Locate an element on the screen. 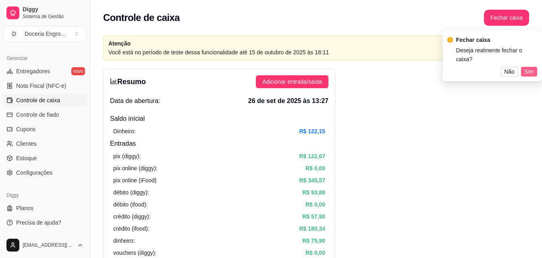 The height and width of the screenshot is (258, 542). article: R$ 93,89 is located at coordinates (314, 193).